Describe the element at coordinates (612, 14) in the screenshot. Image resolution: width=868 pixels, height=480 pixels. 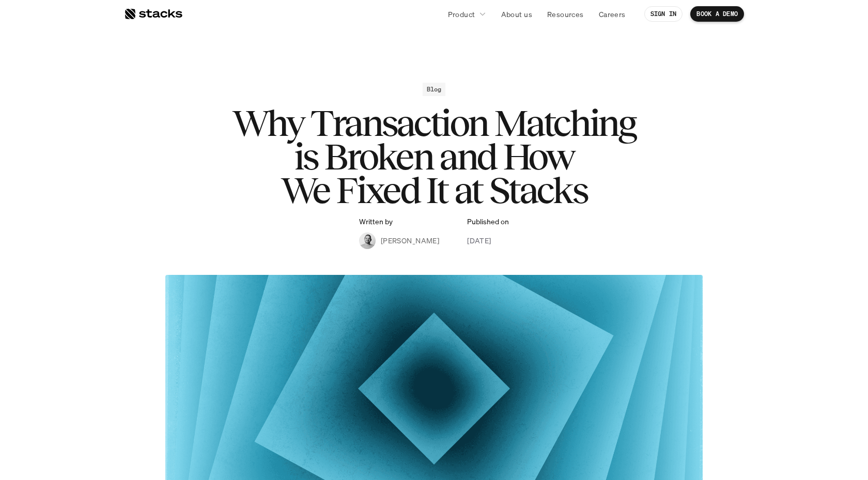
I see `p: Careers` at that location.